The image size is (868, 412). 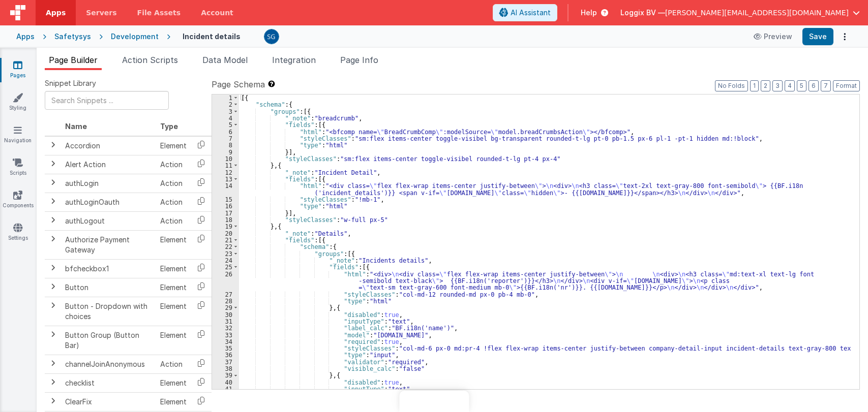 What do you see at coordinates (108, 287) in the screenshot?
I see `td: Button` at bounding box center [108, 287].